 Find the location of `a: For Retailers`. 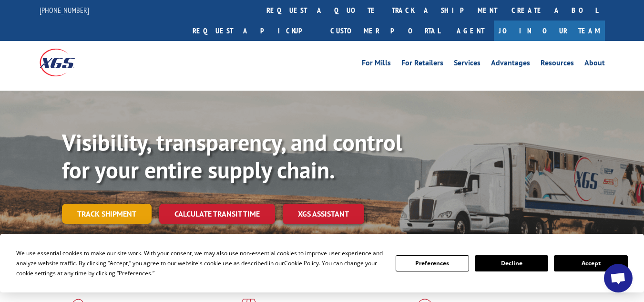

a: For Retailers is located at coordinates (422, 64).